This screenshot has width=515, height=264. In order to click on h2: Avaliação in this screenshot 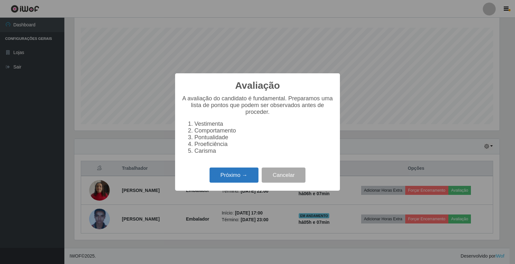, I will do `click(258, 86)`.